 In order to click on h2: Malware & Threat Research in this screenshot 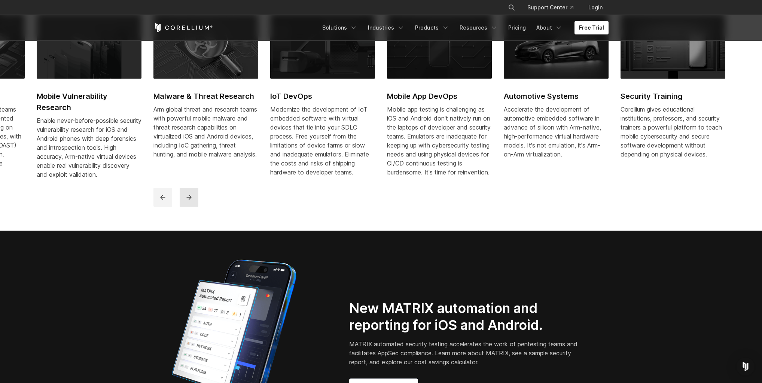, I will do `click(206, 96)`.